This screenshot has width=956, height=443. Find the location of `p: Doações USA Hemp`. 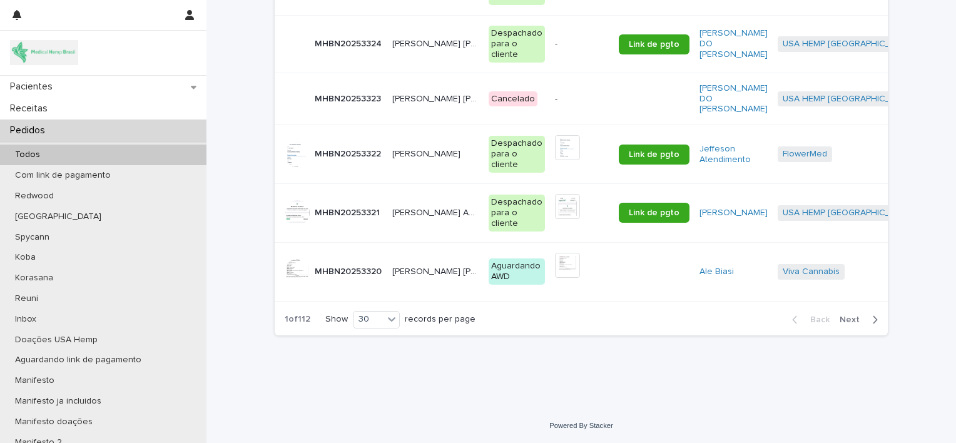

p: Doações USA Hemp is located at coordinates (56, 340).